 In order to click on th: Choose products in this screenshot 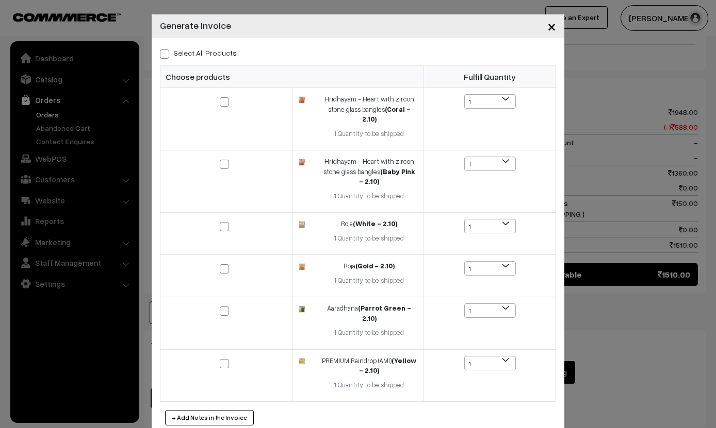, I will do `click(292, 77)`.